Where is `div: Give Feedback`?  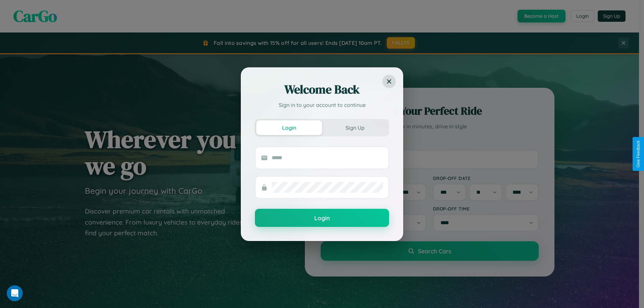 div: Give Feedback is located at coordinates (638, 154).